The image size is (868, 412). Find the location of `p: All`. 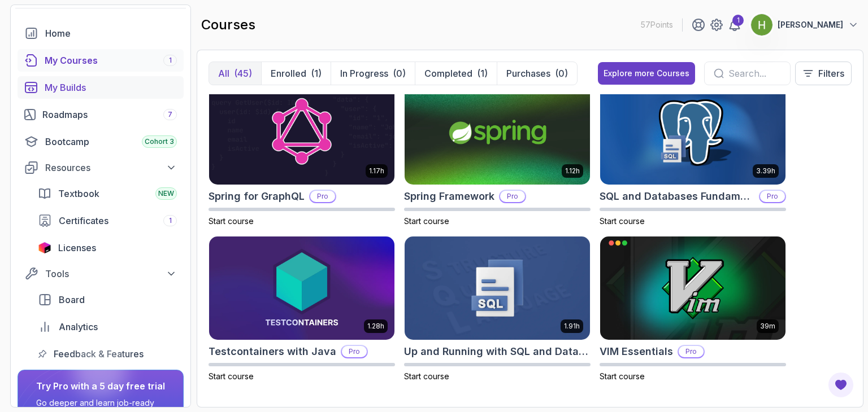

p: All is located at coordinates (224, 74).